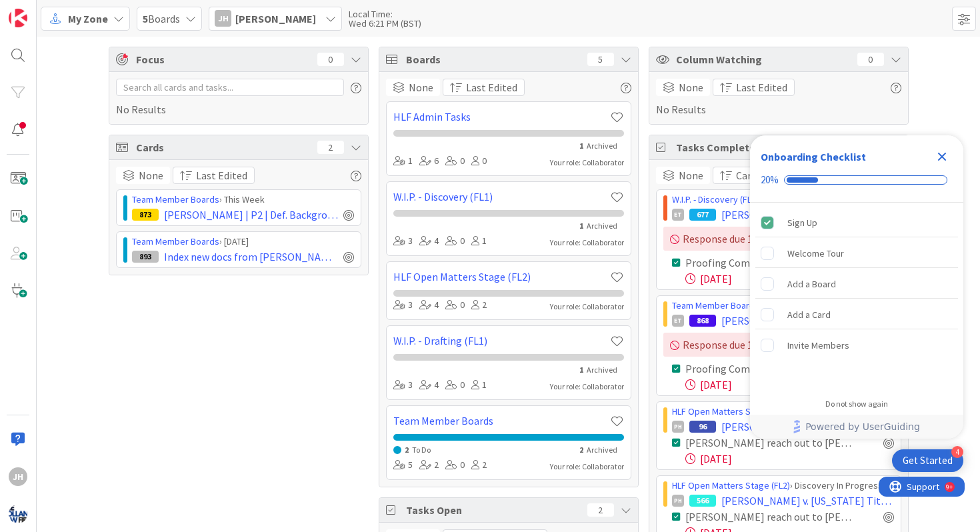 The width and height of the screenshot is (980, 532). Describe the element at coordinates (145, 256) in the screenshot. I see `div: 893` at that location.